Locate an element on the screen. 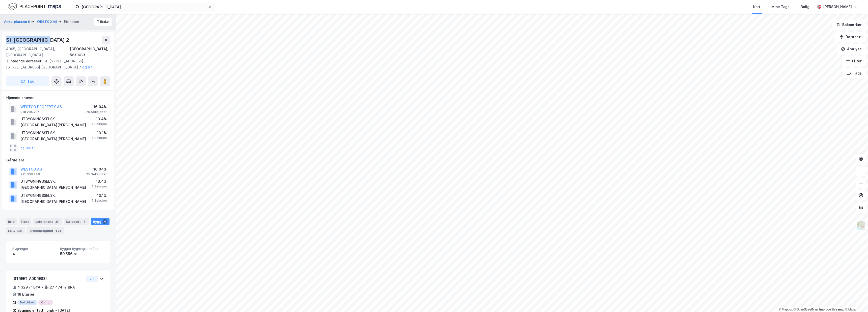  span: Bygget bygningsområde is located at coordinates (82, 249).